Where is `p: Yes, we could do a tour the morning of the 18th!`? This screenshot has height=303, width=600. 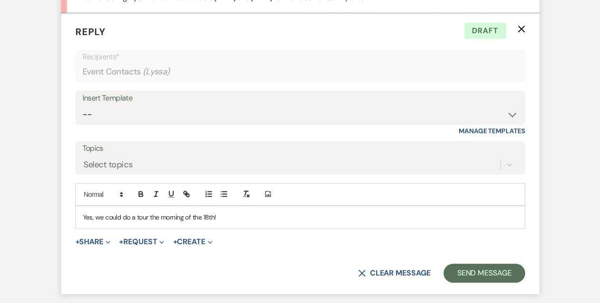
p: Yes, we could do a tour the morning of the 18th! is located at coordinates (300, 217).